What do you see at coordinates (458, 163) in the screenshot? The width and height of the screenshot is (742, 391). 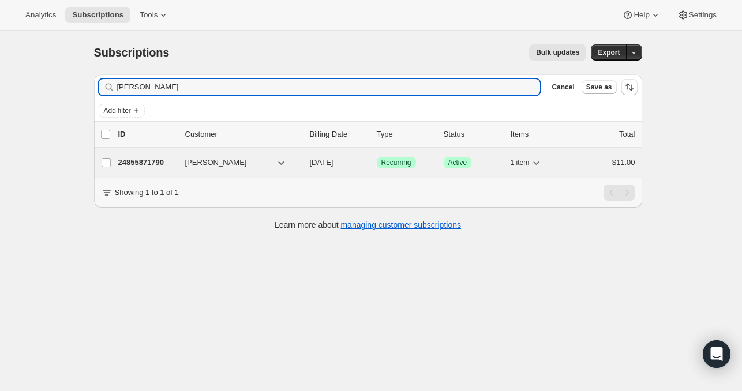 I see `span: Active` at bounding box center [458, 163].